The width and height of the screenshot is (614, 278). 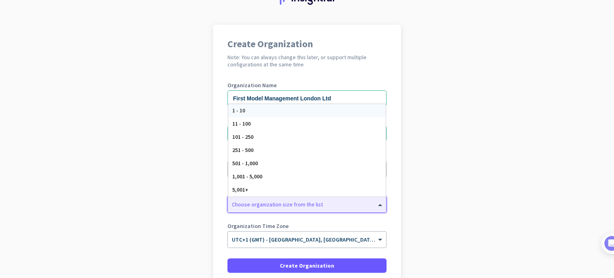 I want to click on label: Organization Size (Optional), so click(x=307, y=191).